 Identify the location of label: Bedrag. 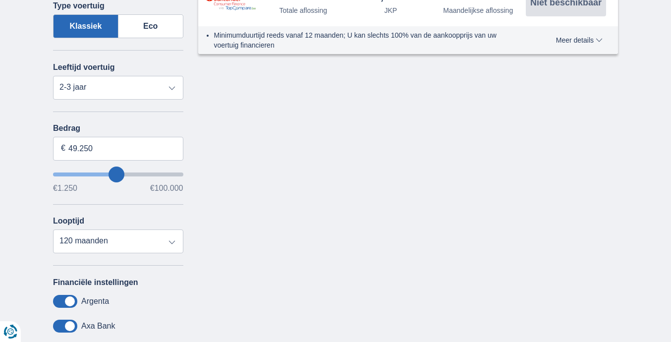
(118, 128).